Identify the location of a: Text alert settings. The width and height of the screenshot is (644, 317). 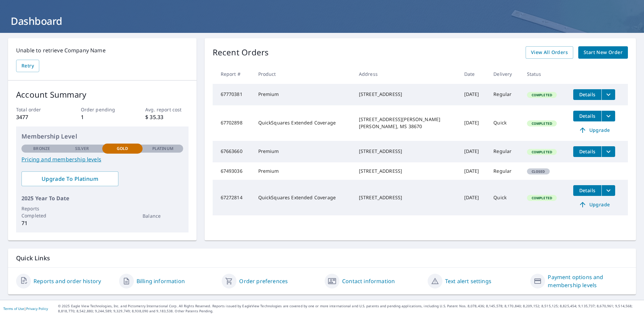
(468, 281).